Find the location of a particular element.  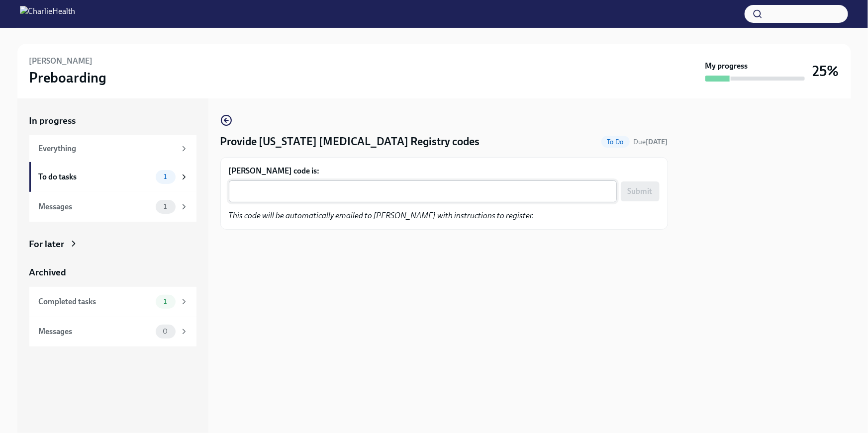

a: To do tasks1 is located at coordinates (113, 177).